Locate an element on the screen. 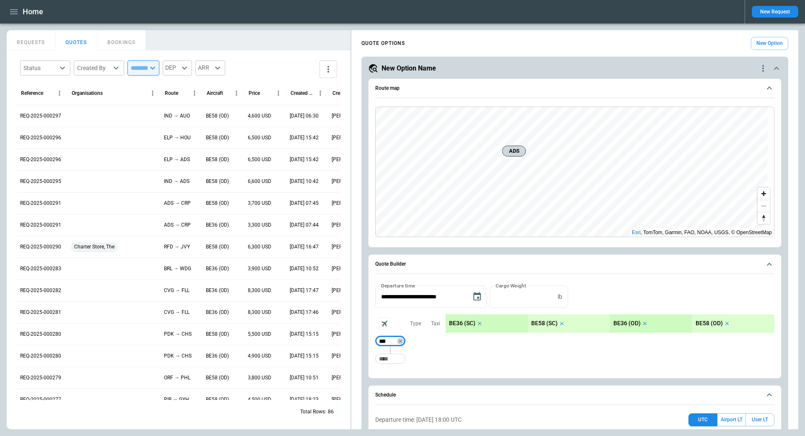  canvas: Map is located at coordinates (572, 172).